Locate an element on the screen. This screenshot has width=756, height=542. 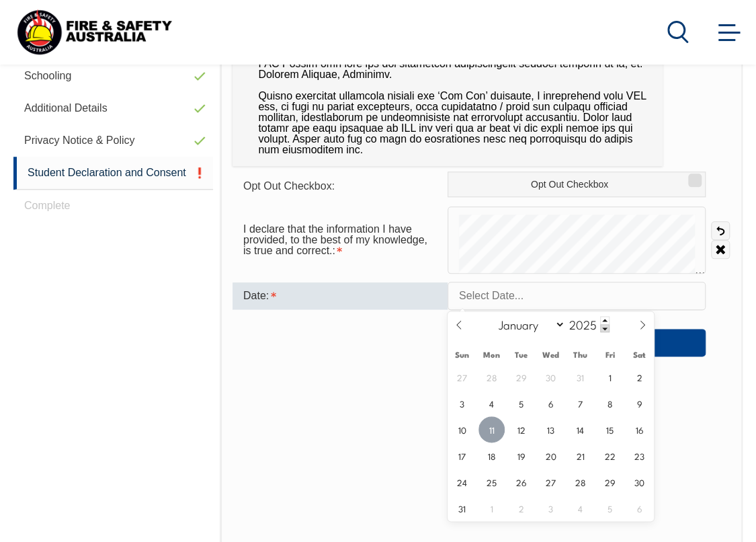
span: July 30, 2025 is located at coordinates (550, 376).